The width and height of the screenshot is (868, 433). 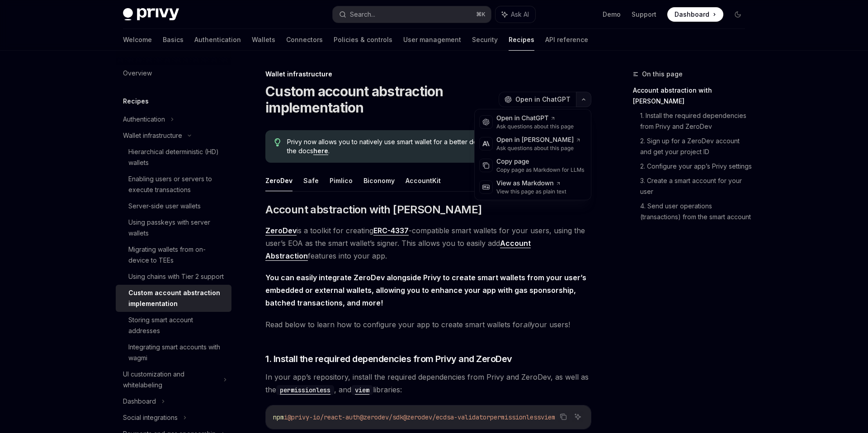 What do you see at coordinates (173, 298) in the screenshot?
I see `a: Custom account abstraction implementation` at bounding box center [173, 298].